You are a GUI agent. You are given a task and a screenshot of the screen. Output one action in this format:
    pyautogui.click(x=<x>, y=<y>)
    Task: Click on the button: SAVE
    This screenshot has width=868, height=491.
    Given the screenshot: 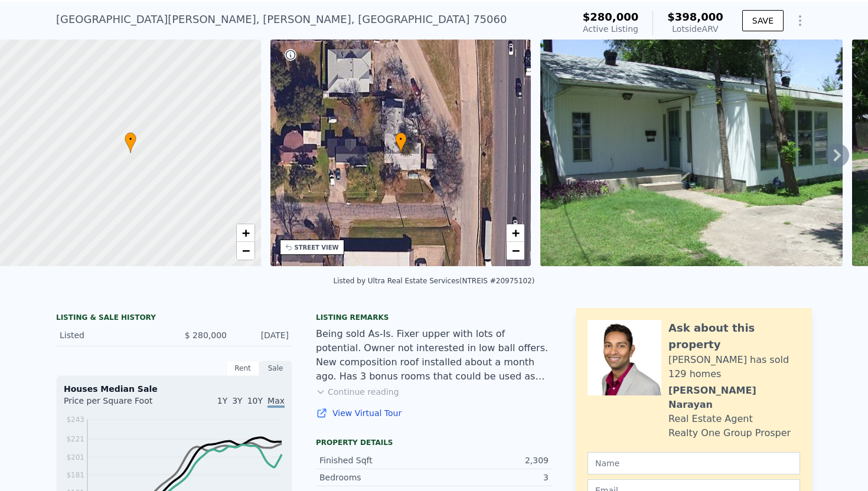 What is the action you would take?
    pyautogui.click(x=763, y=21)
    